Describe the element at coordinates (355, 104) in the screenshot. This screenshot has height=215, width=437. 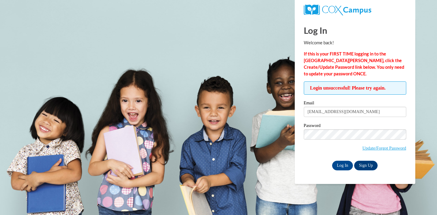
I see `label: Email` at that location.